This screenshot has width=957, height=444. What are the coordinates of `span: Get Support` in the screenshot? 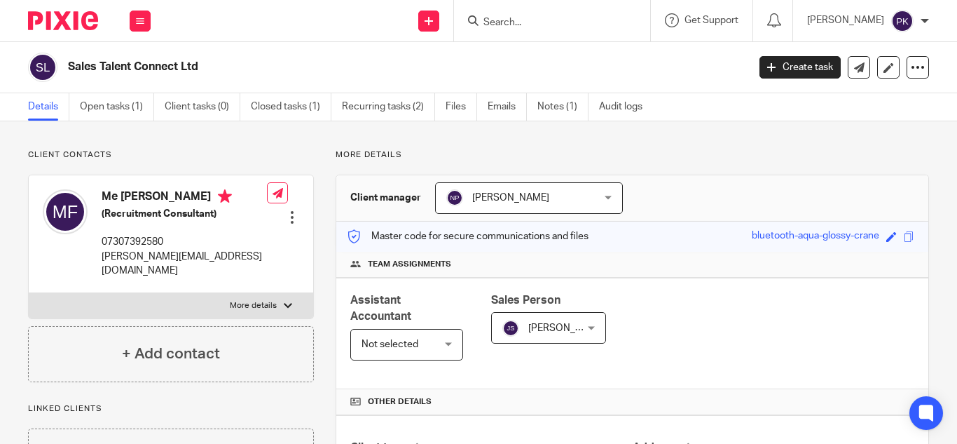 It's located at (711, 20).